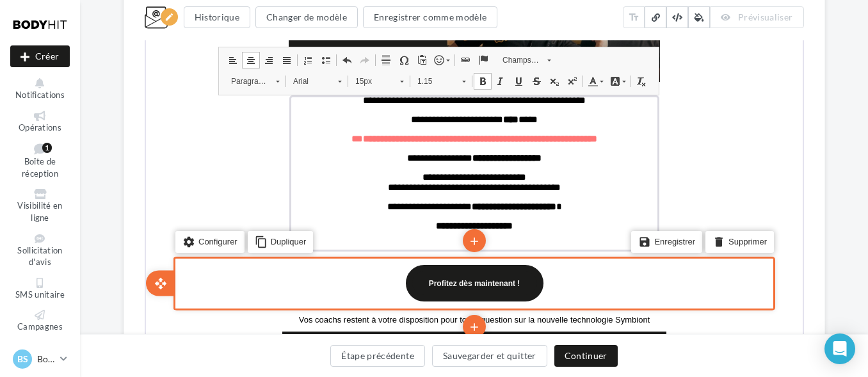 The height and width of the screenshot is (377, 868). I want to click on a: Supprimer la mise en forme, so click(495, 275).